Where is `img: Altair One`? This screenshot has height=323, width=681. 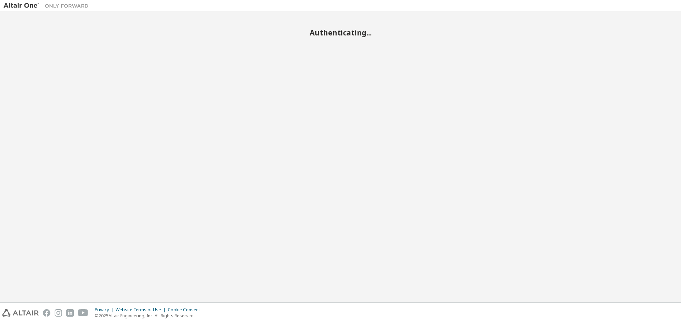 img: Altair One is located at coordinates (48, 6).